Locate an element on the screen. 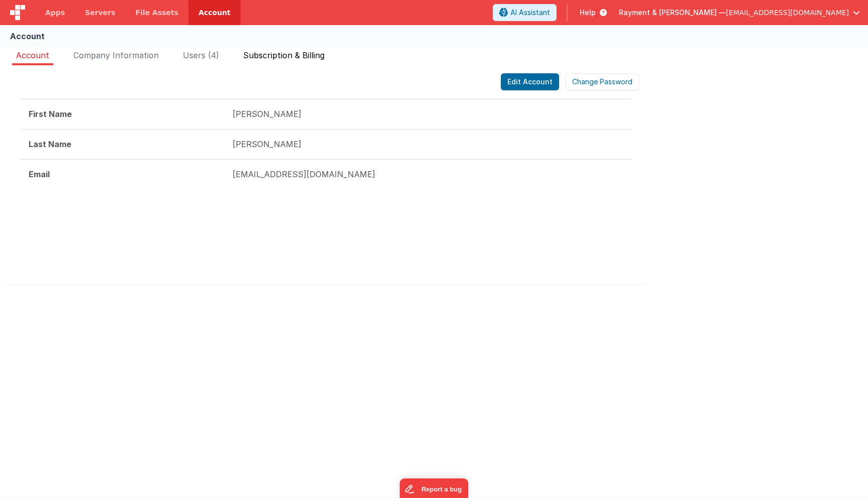  span: Servers is located at coordinates (100, 12).